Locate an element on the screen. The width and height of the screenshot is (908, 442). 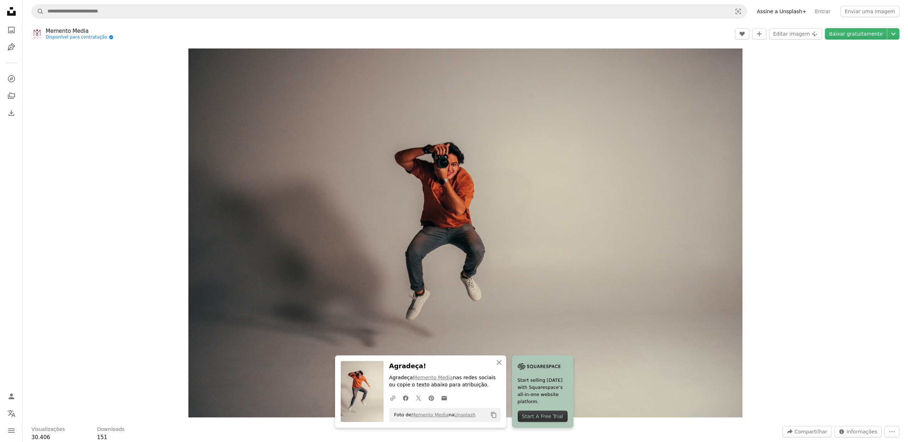
a: Entrar is located at coordinates (822, 11).